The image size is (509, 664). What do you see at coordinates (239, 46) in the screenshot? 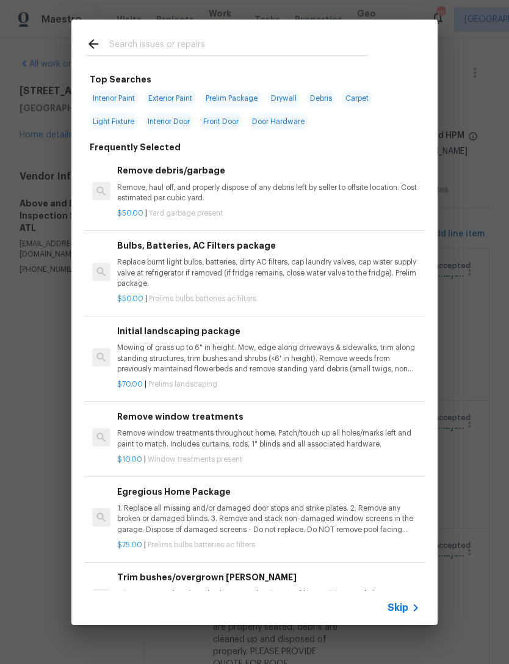
I see `input: Search issues or repairs` at bounding box center [239, 46].